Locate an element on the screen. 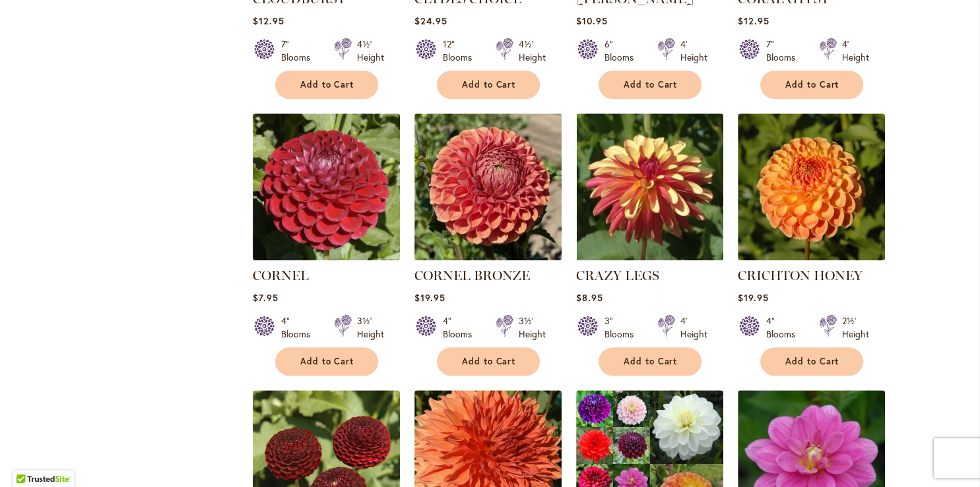  img: CORNEL BRONZE is located at coordinates (487, 187).